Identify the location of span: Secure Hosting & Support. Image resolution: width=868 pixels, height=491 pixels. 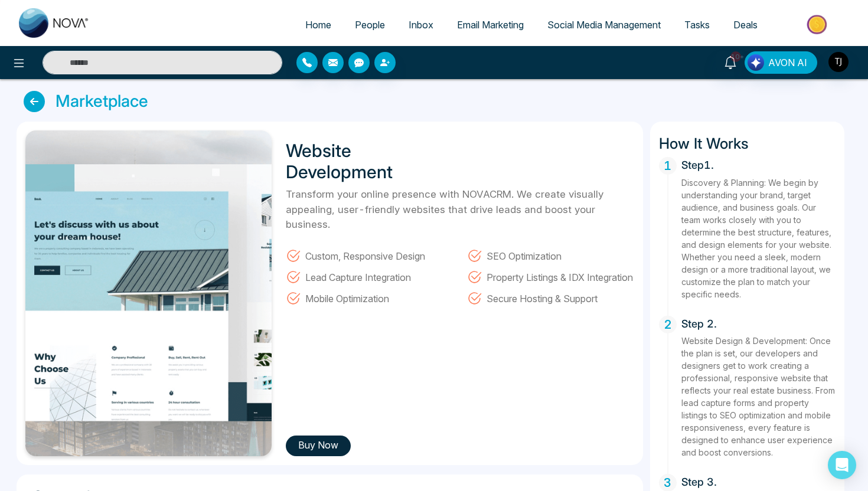
(542, 298).